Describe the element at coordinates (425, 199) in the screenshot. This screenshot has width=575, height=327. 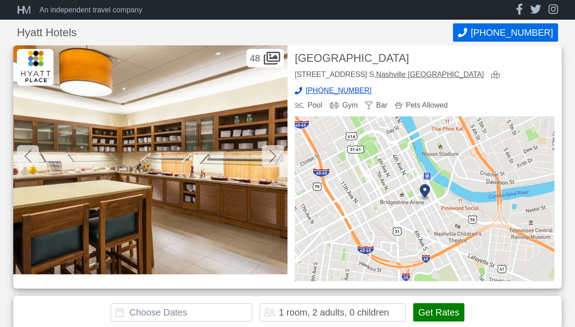
I see `img: map` at that location.